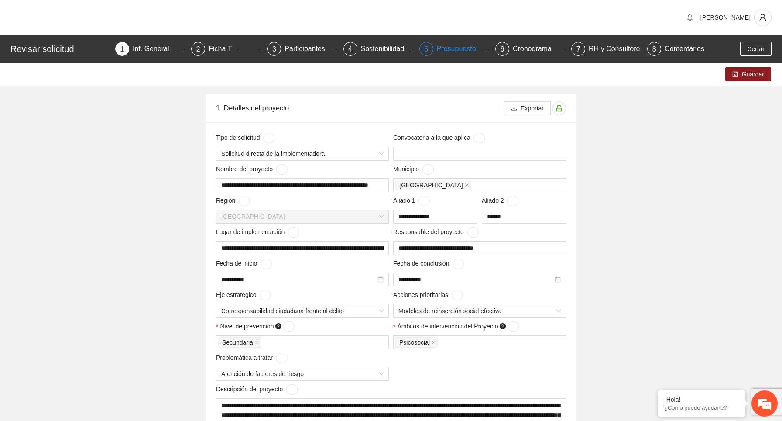  I want to click on span: 4, so click(350, 49).